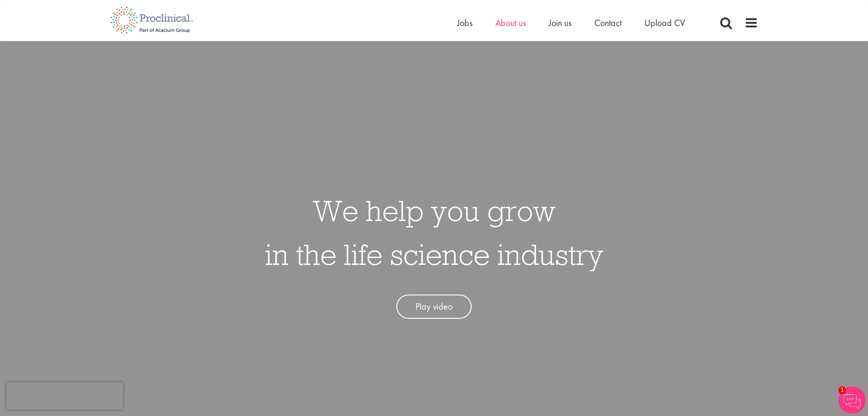 This screenshot has width=868, height=416. What do you see at coordinates (560, 23) in the screenshot?
I see `span: Join us` at bounding box center [560, 23].